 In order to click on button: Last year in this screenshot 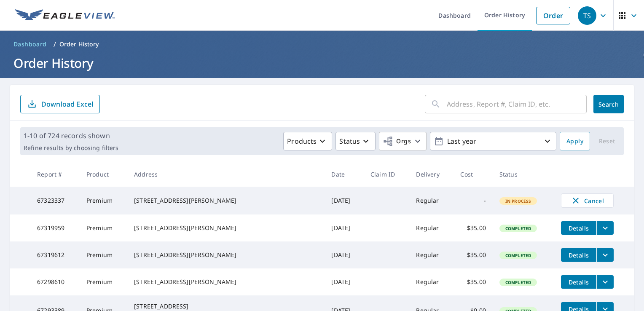, I will do `click(493, 141)`.